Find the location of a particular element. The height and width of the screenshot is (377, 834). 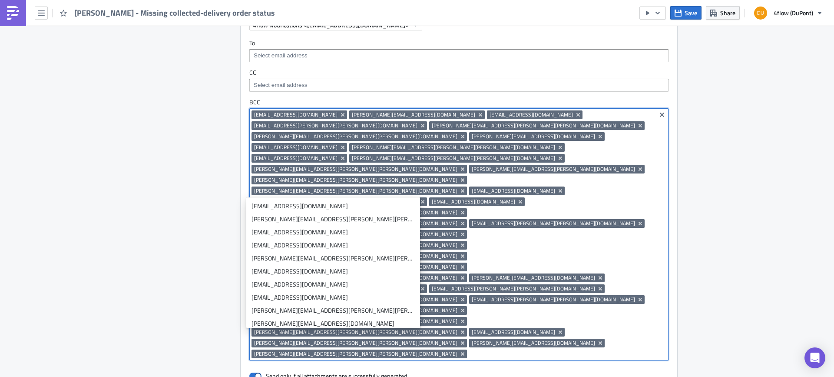

span: 4flow (DuPont) is located at coordinates (794, 13).